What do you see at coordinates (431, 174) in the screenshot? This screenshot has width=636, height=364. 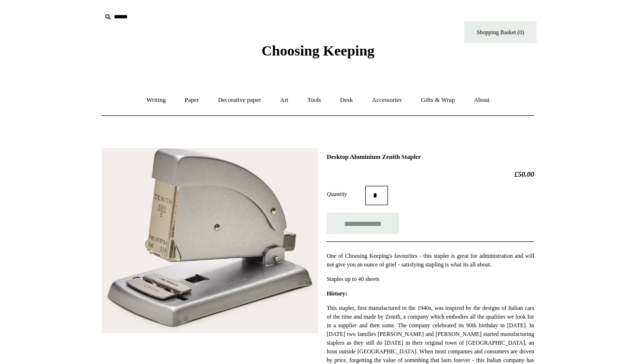 I see `h2: £50.00` at bounding box center [431, 174].